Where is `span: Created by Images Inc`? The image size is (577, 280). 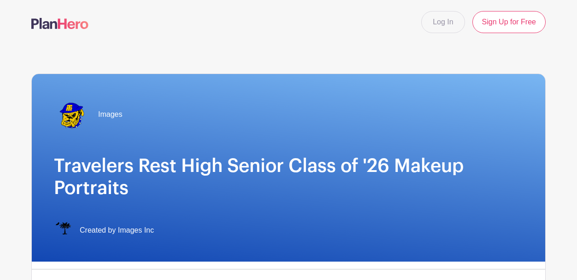 span: Created by Images Inc is located at coordinates (117, 231).